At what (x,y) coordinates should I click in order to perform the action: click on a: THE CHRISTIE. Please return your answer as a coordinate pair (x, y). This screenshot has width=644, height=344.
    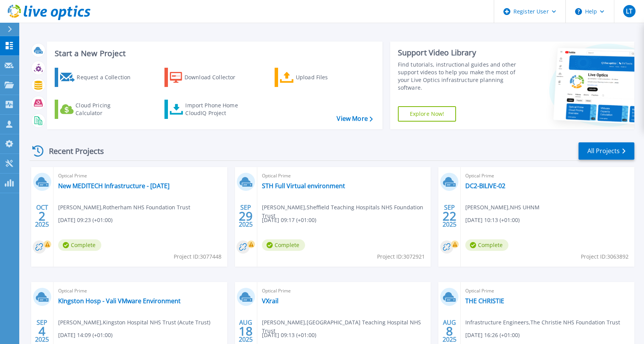
    Looking at the image, I should click on (485, 301).